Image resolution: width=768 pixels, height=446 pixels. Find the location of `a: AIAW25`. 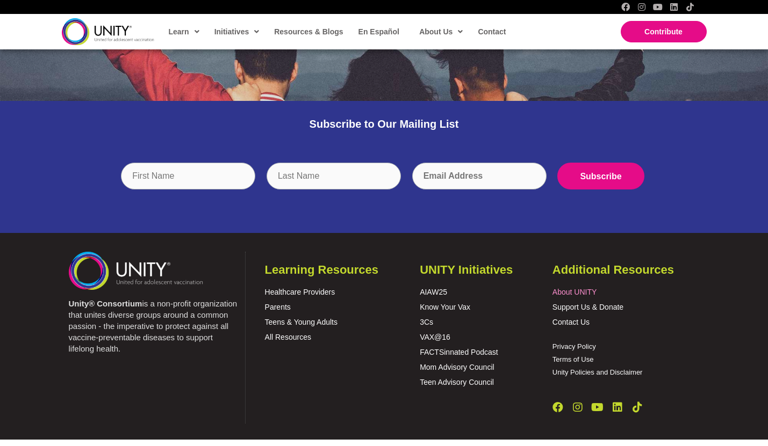

a: AIAW25 is located at coordinates (433, 292).